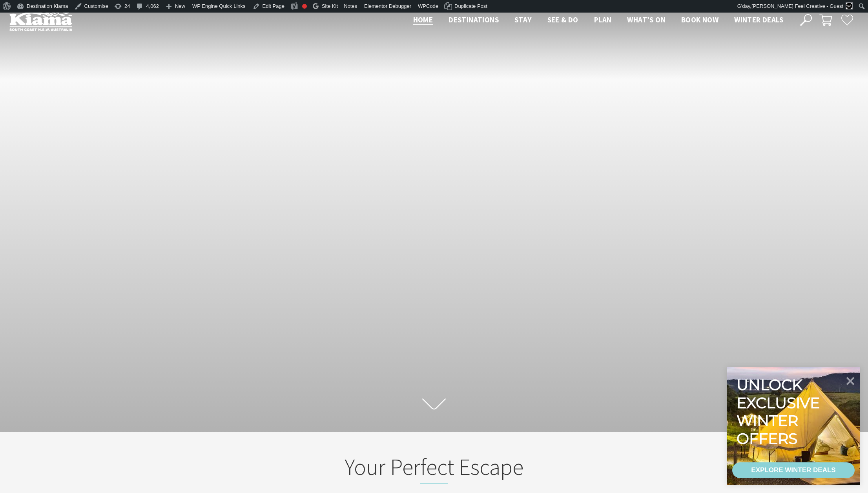  What do you see at coordinates (793, 470) in the screenshot?
I see `div: EXPLORE WINTER DEALS` at bounding box center [793, 470].